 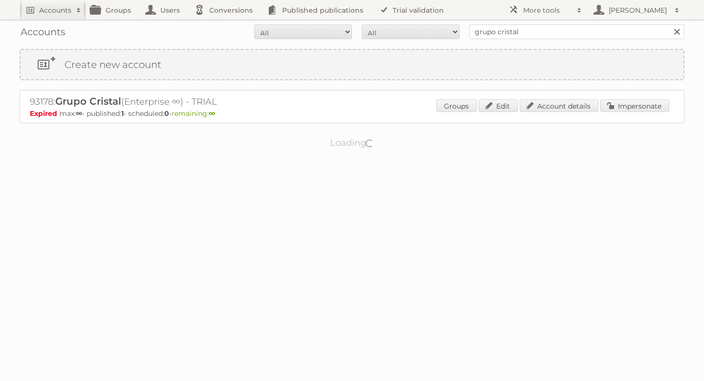 I want to click on span: Expired, so click(x=44, y=113).